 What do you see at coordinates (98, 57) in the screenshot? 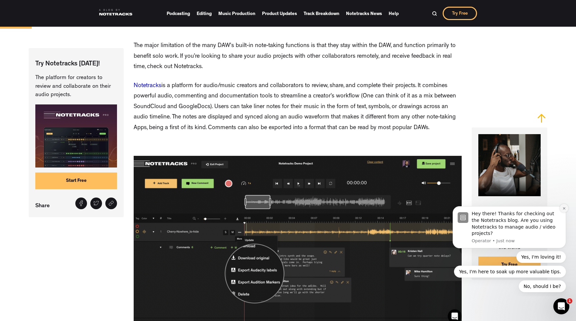
I see `button: Quick reply: Yes, I'm loving it!` at bounding box center [98, 57].